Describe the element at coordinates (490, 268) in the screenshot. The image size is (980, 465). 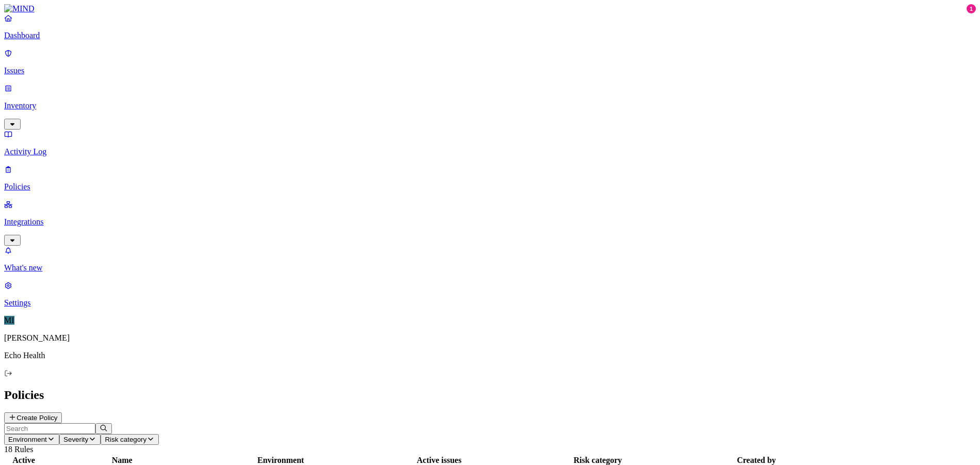
I see `p: What's new` at that location.